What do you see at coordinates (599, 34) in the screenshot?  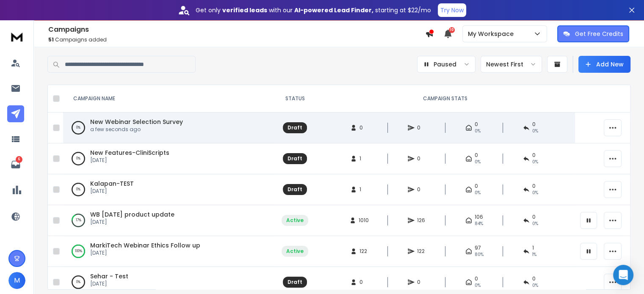 I see `p: Get Free Credits` at bounding box center [599, 34].